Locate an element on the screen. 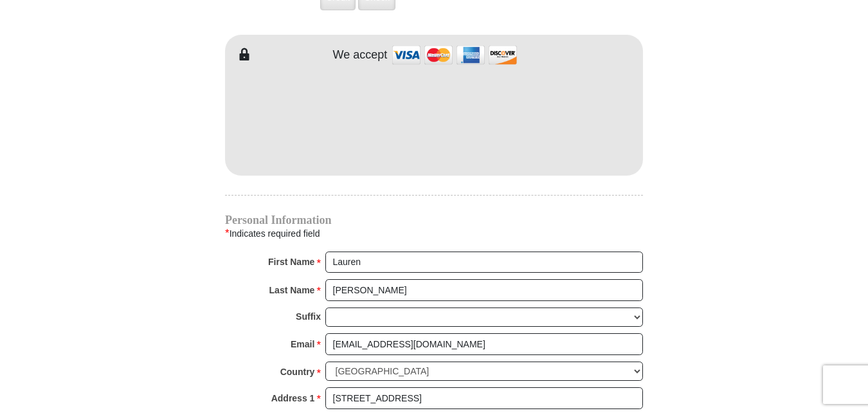 Image resolution: width=868 pixels, height=413 pixels. strong: Country is located at coordinates (298, 372).